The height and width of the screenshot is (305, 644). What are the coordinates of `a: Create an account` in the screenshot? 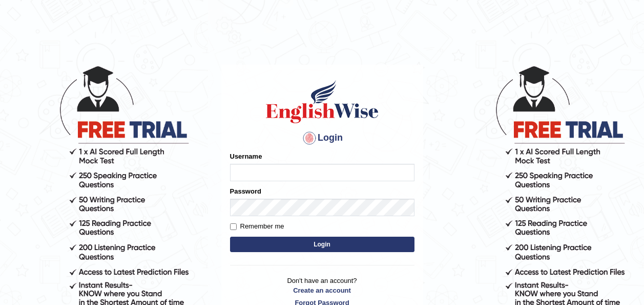 It's located at (323, 290).